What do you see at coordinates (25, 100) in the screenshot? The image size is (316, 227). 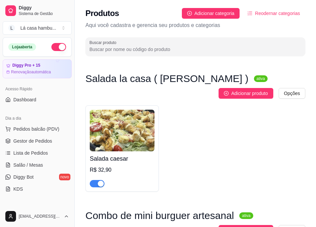 I see `span: Dashboard` at bounding box center [25, 100].